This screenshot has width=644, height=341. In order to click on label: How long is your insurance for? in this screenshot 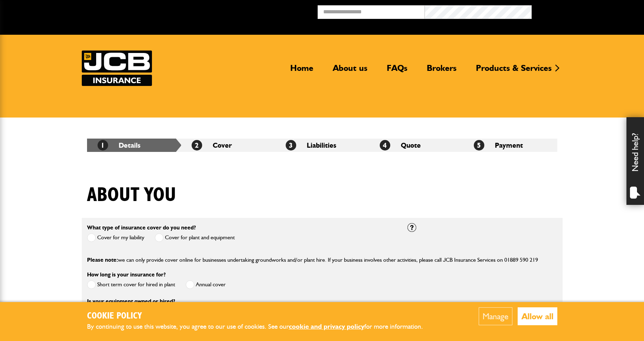, I will do `click(126, 275)`.